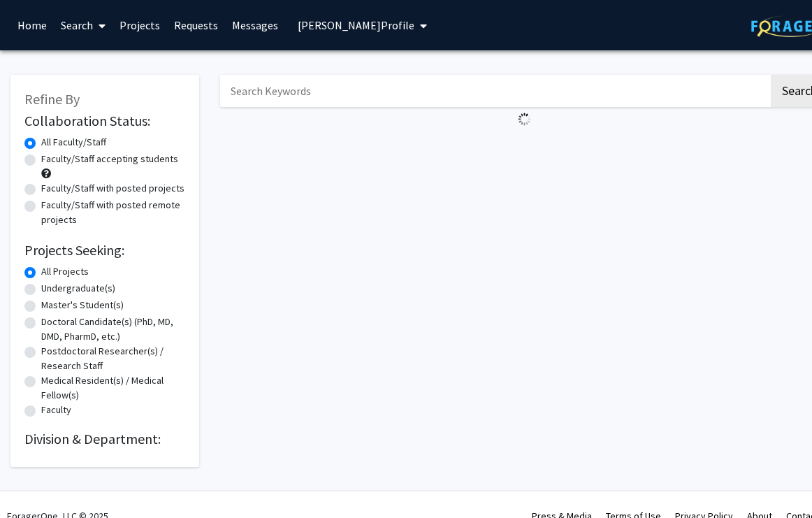 This screenshot has width=812, height=518. Describe the element at coordinates (65, 271) in the screenshot. I see `label: All Projects` at that location.